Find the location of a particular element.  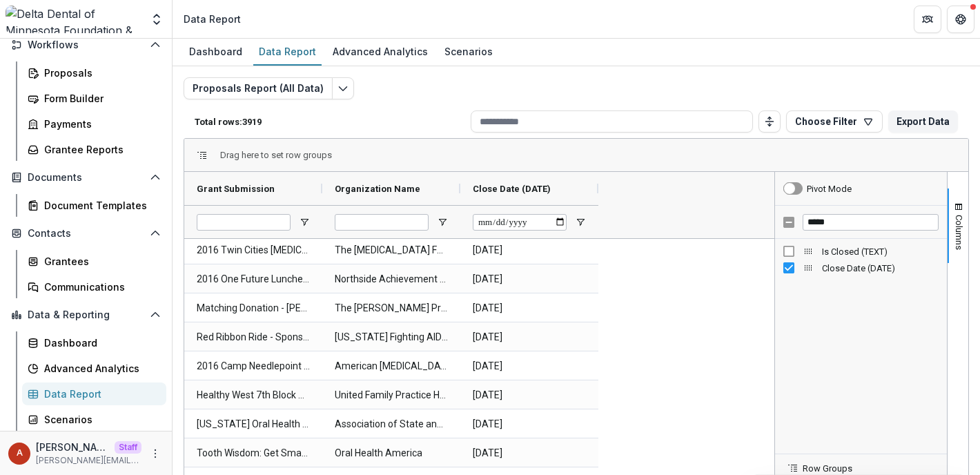

div: Payments is located at coordinates (100, 123).